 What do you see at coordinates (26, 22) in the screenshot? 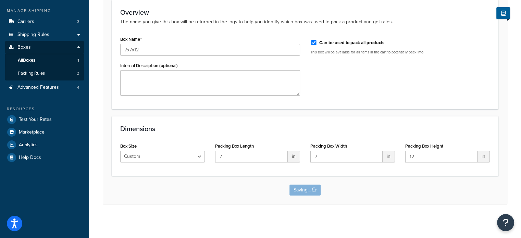
I see `span: Carriers` at bounding box center [26, 22].